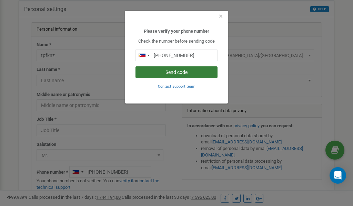 The height and width of the screenshot is (206, 353). I want to click on input: 0905 123 4567, so click(176, 55).